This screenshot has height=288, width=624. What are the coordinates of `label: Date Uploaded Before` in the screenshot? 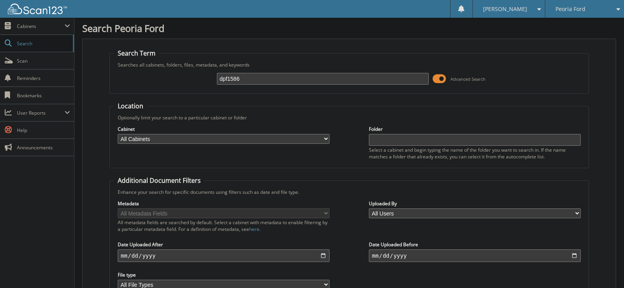 It's located at (475, 244).